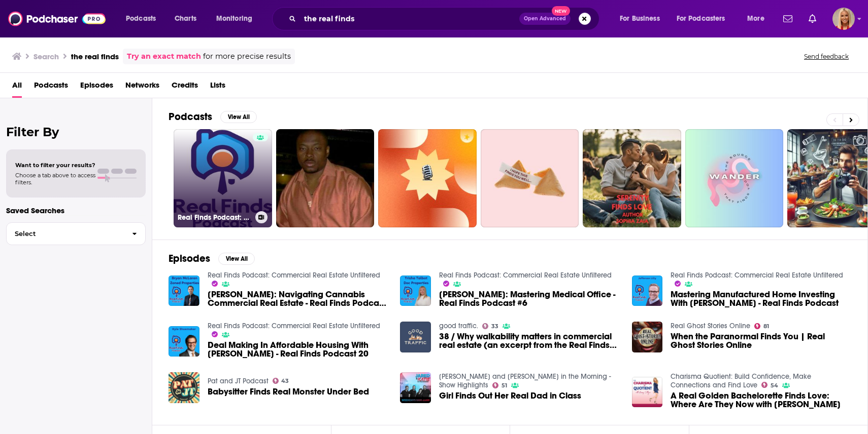 The width and height of the screenshot is (868, 434). I want to click on a: Charisma Quotient: Build Confidence, Make Connections and Find Love, so click(740, 381).